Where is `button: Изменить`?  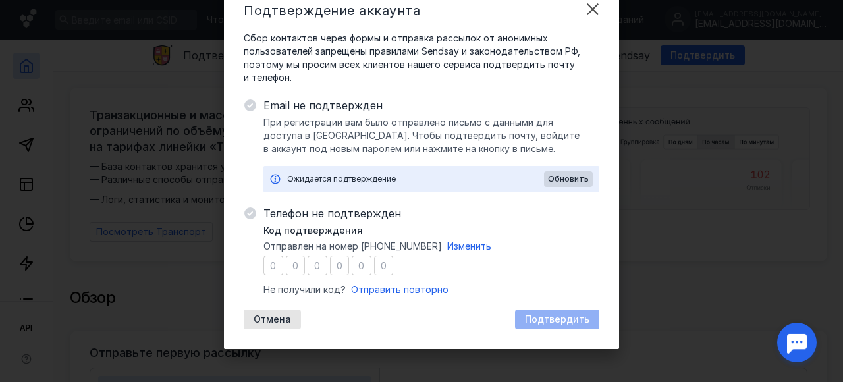 button: Изменить is located at coordinates (469, 246).